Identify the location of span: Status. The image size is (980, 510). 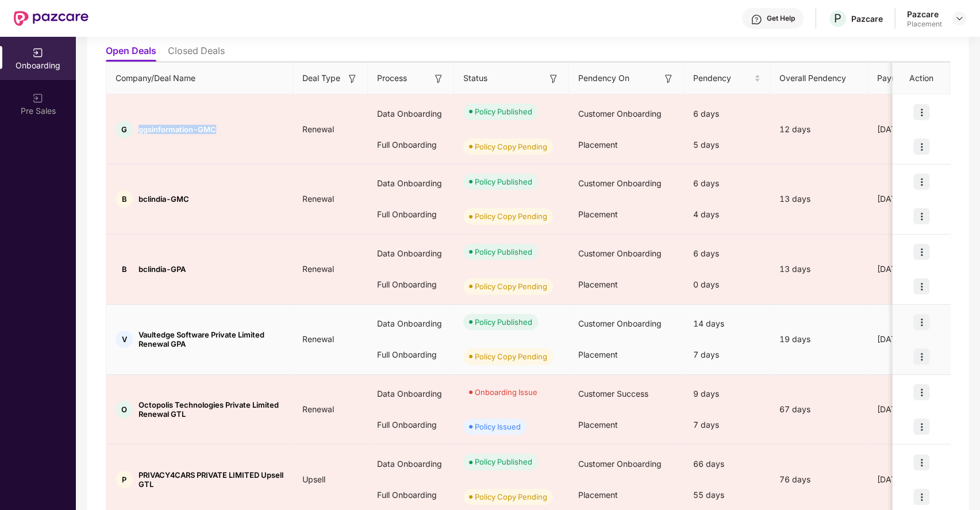
(476, 78).